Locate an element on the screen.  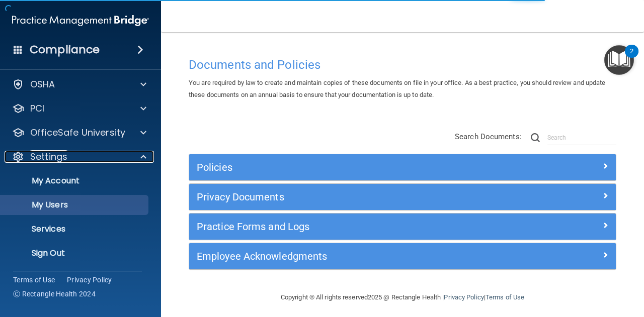
img: ic-search.3b580494.png is located at coordinates (535, 138).